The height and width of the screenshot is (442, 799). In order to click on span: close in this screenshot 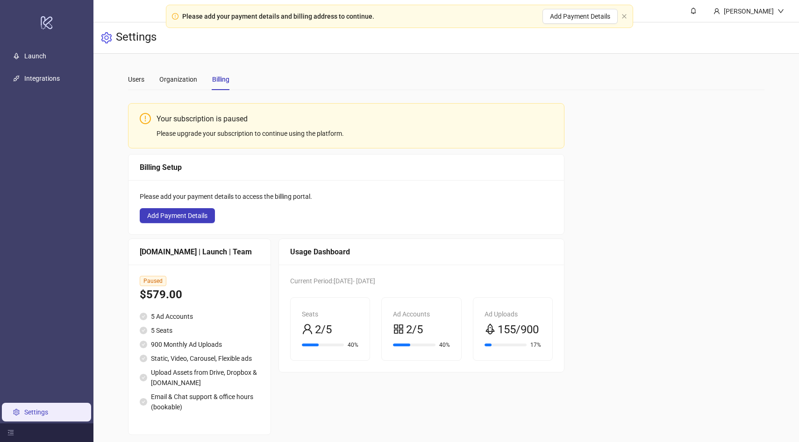, I will do `click(624, 16)`.